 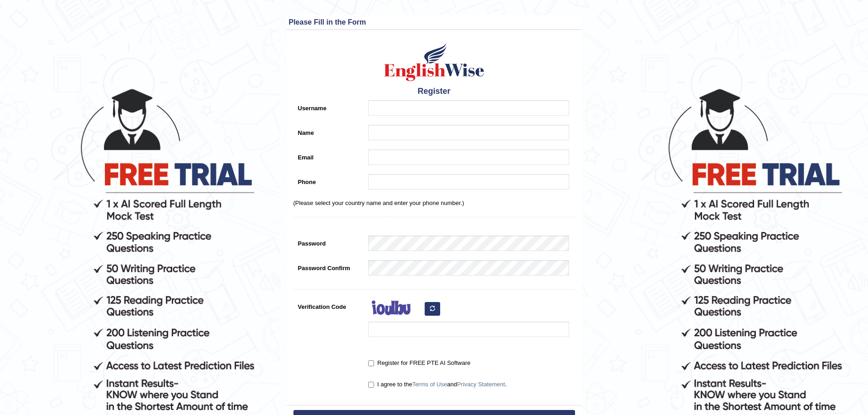 What do you see at coordinates (329, 155) in the screenshot?
I see `label: Email` at bounding box center [329, 155].